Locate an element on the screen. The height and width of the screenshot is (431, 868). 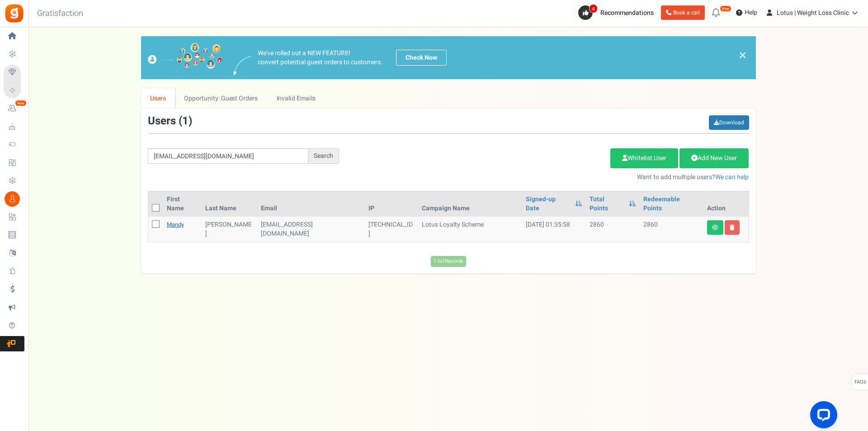
span: Recommendations is located at coordinates (627, 13).